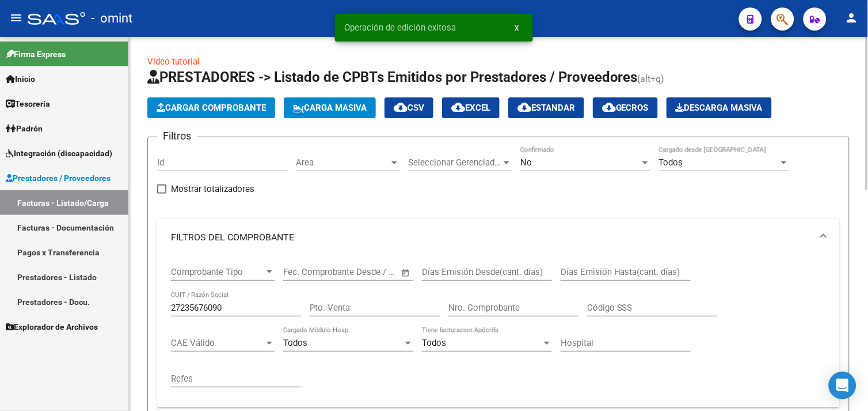  I want to click on mat-expansion-panel-header: FILTROS DEL COMPROBANTE, so click(499, 238).